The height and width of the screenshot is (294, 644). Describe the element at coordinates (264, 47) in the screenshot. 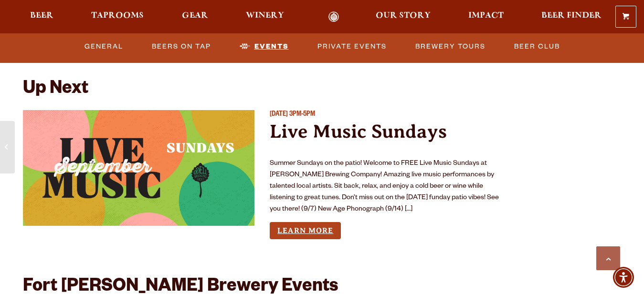

I see `a: Events` at that location.